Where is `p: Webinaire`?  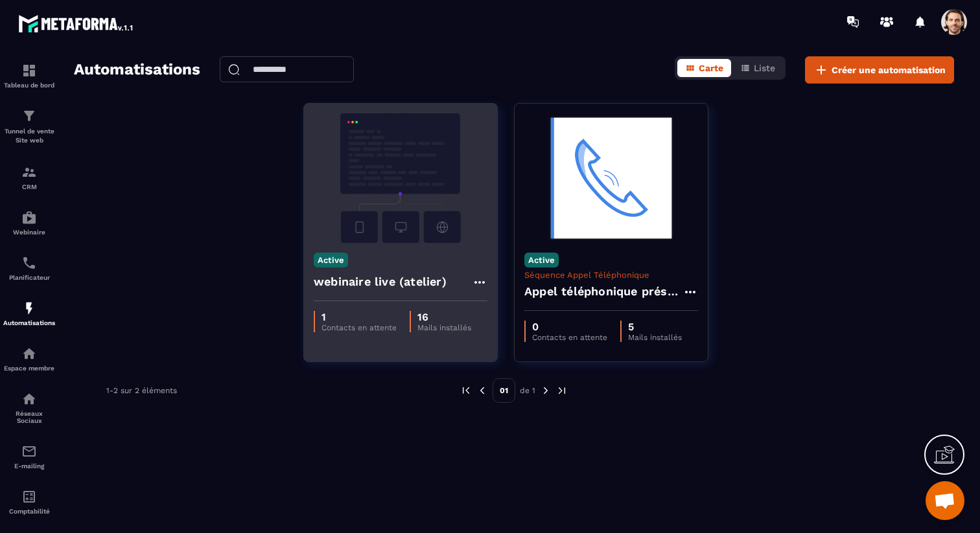
p: Webinaire is located at coordinates (29, 232).